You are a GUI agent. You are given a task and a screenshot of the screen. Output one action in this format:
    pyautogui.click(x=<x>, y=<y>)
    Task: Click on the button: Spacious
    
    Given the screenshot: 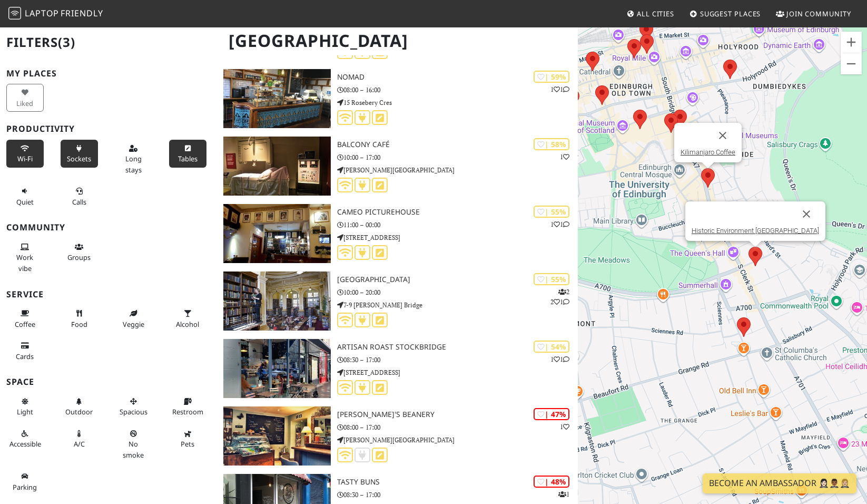 What is the action you would take?
    pyautogui.click(x=133, y=406)
    